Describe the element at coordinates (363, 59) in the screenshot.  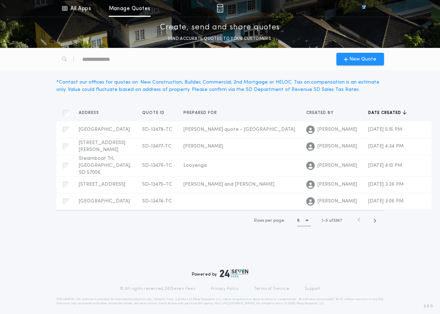
I see `span: New Quote` at that location.